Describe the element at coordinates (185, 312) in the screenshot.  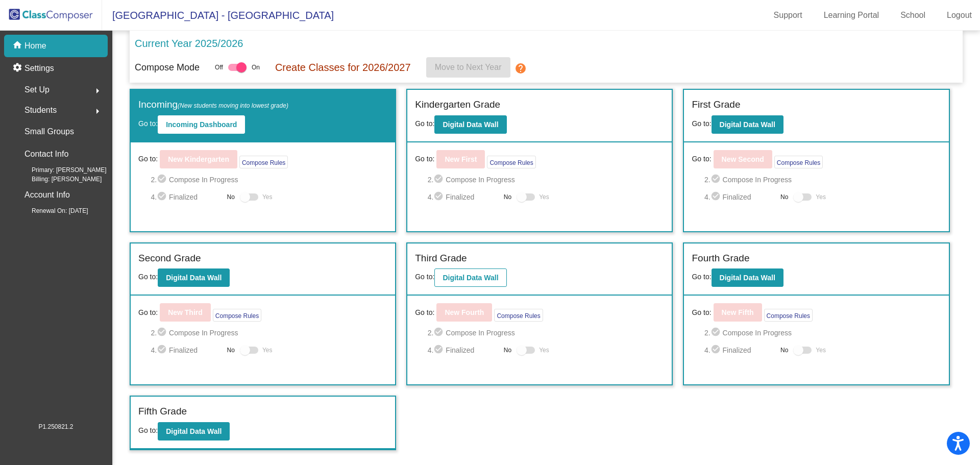
I see `b: New Third` at that location.